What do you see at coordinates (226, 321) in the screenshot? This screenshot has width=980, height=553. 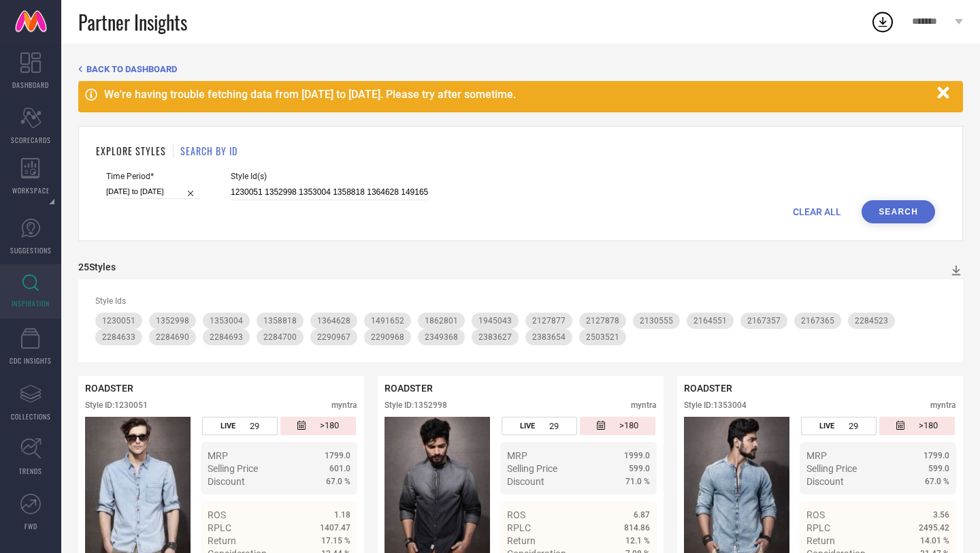 I see `span: 1353004` at bounding box center [226, 321].